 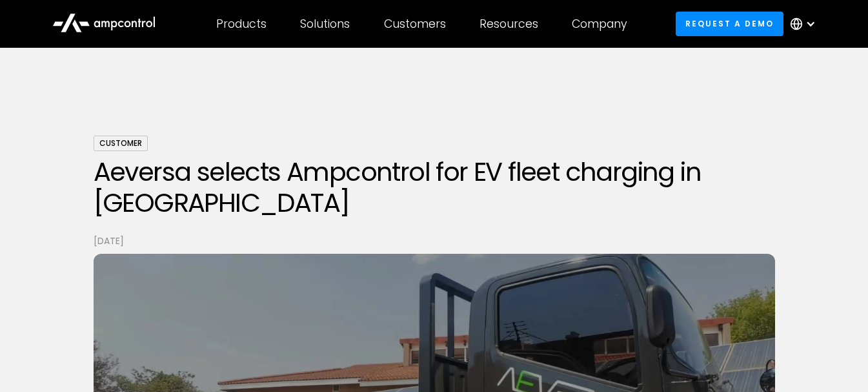 I want to click on div: Customer, so click(x=120, y=143).